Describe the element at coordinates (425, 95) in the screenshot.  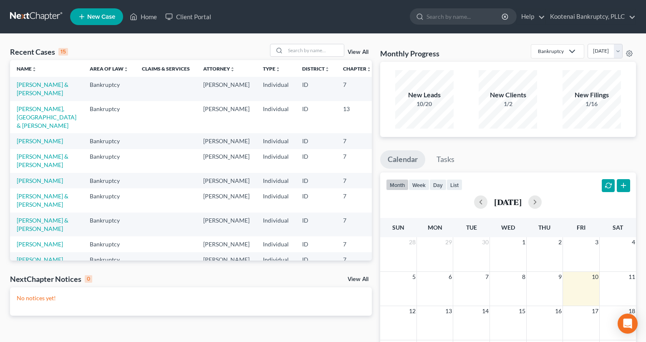
I see `div: New Leads` at that location.